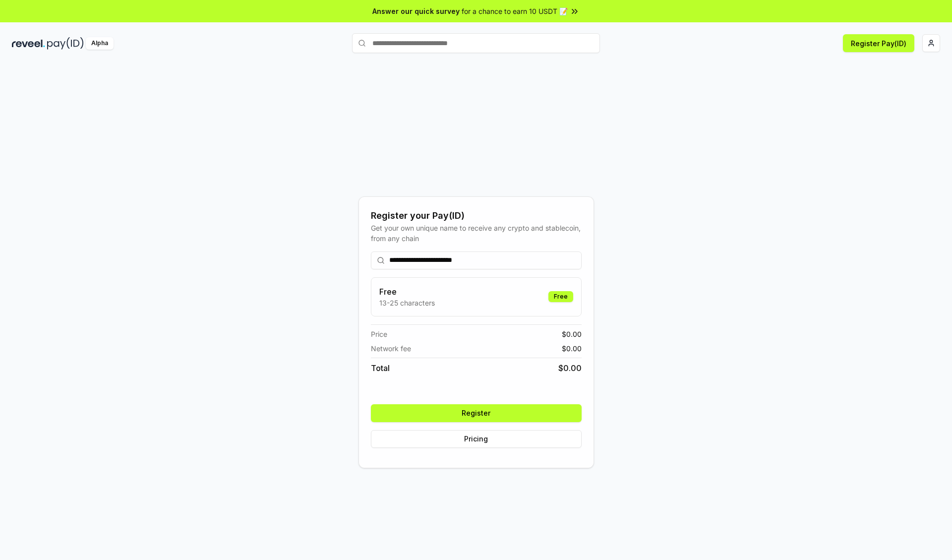 Image resolution: width=952 pixels, height=560 pixels. I want to click on button: Register Pay(ID), so click(878, 43).